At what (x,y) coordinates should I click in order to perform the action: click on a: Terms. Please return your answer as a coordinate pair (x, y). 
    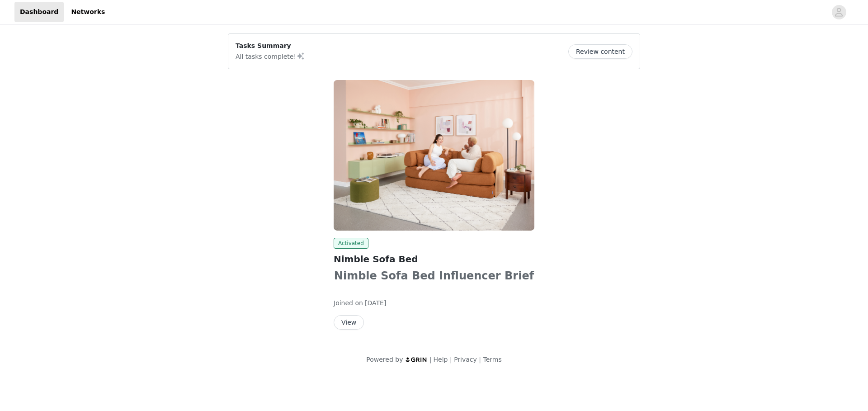
    Looking at the image, I should click on (492, 359).